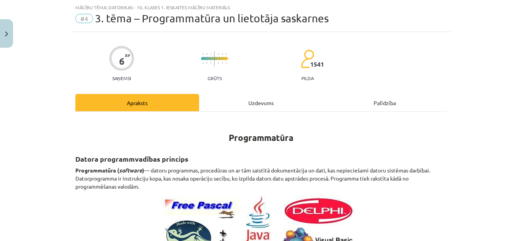 The height and width of the screenshot is (241, 522). I want to click on p: Saņemsi, so click(122, 78).